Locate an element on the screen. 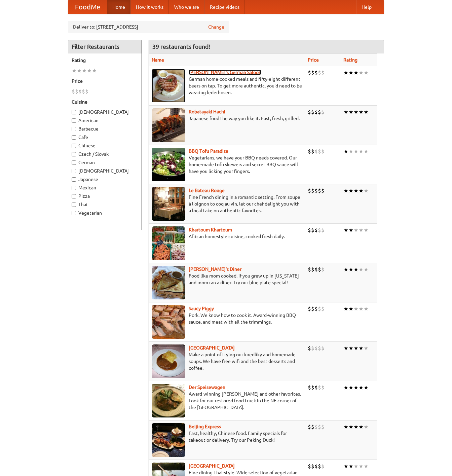 The height and width of the screenshot is (476, 452). img: robatayaki.jpg is located at coordinates (169, 125).